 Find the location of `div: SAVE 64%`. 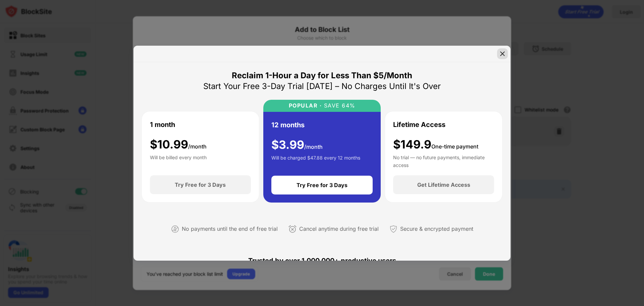

div: SAVE 64% is located at coordinates (338, 105).